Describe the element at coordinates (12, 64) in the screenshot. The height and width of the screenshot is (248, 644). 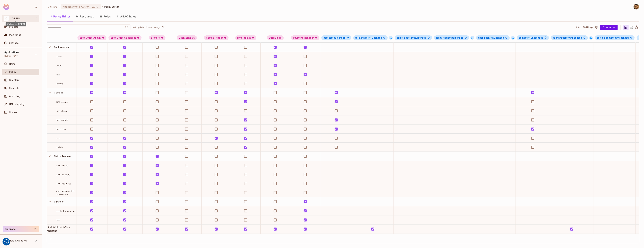
I see `span: Home` at that location.